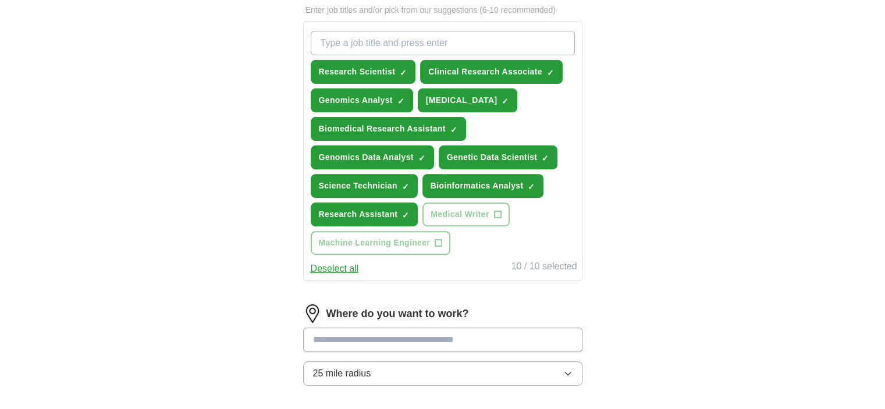 The width and height of the screenshot is (885, 409). Describe the element at coordinates (459, 214) in the screenshot. I see `span: Medical Writer` at that location.